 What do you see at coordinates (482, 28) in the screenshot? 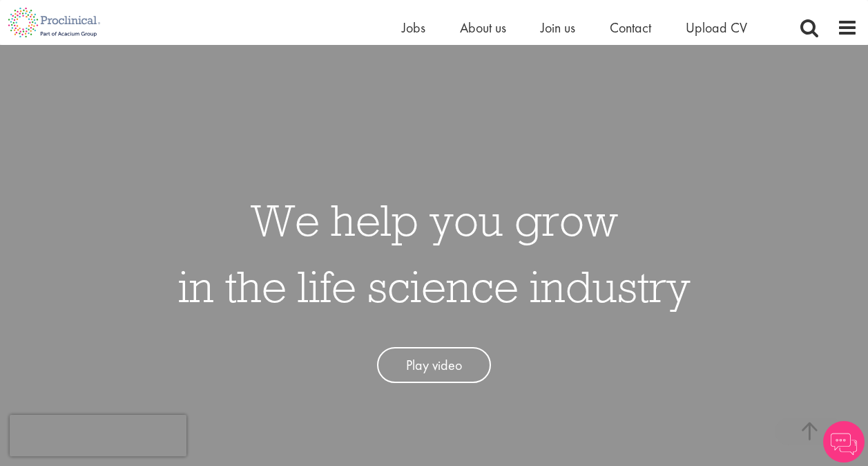
I see `span: About us` at bounding box center [482, 28].